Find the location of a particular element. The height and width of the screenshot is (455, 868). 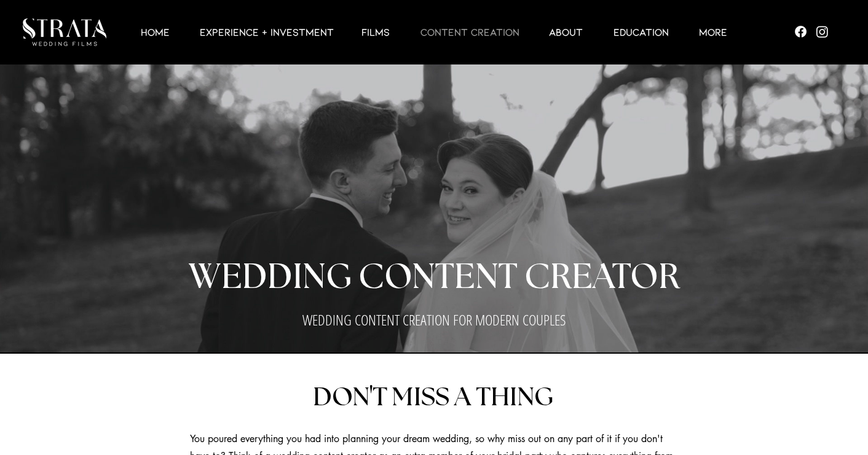

img: LUX STRATA TEST_edited.png is located at coordinates (65, 32).